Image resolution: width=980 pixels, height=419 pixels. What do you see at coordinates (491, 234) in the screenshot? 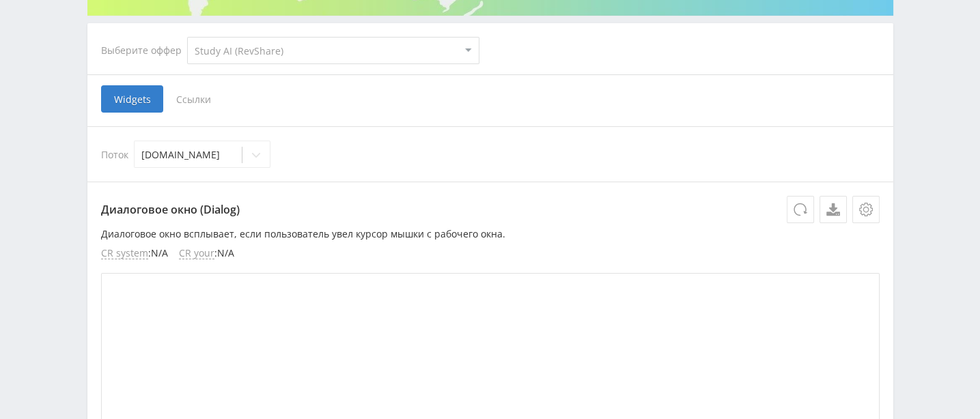
I see `p: Диалоговое окно всплывает, если пользователь увел курсор мышки с рабочего окна.` at bounding box center [491, 234].